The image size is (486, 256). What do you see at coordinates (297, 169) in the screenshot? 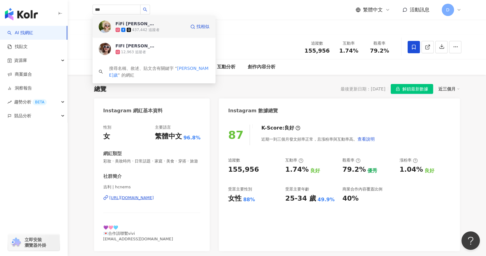
I see `div: 1.74%` at bounding box center [297, 169].